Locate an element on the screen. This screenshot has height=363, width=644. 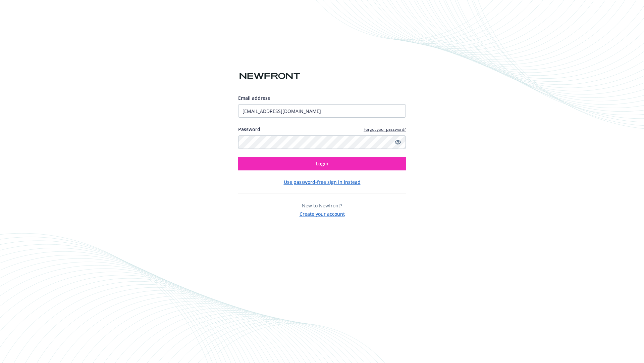
span: Email address is located at coordinates (254, 98).